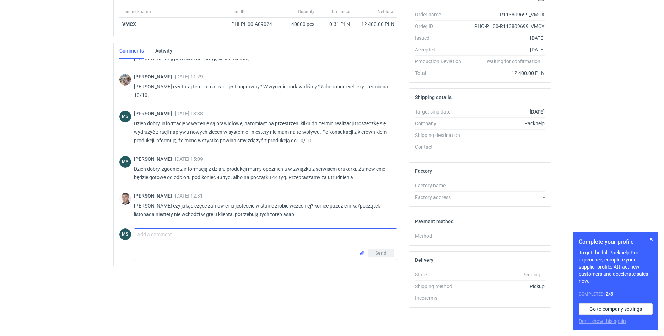 The image size is (664, 336). Describe the element at coordinates (125, 199) in the screenshot. I see `div: Maciej Sikora` at that location.